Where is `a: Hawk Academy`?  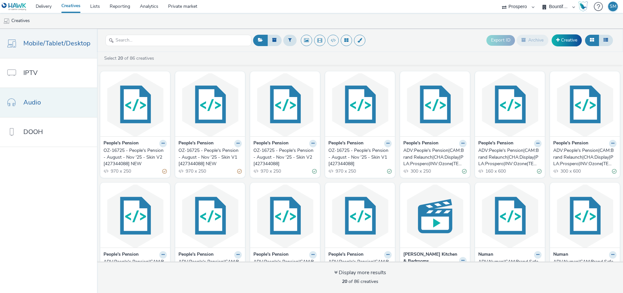 a: Hawk Academy is located at coordinates (584, 6).